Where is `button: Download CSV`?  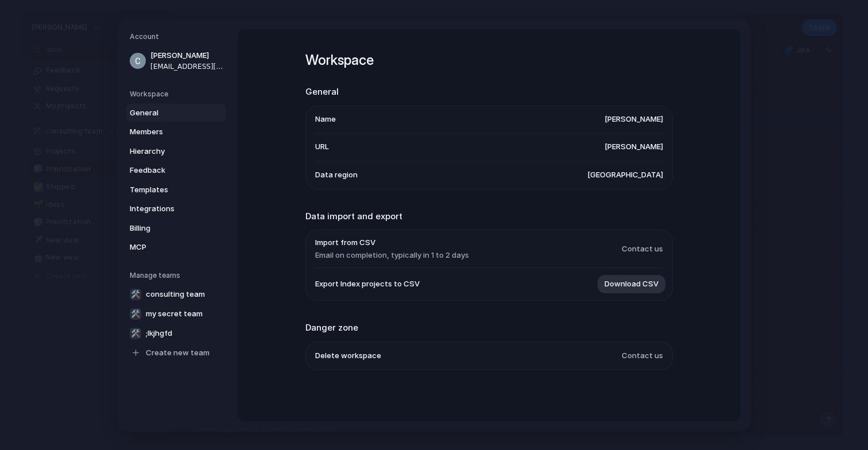 button: Download CSV is located at coordinates (631, 284).